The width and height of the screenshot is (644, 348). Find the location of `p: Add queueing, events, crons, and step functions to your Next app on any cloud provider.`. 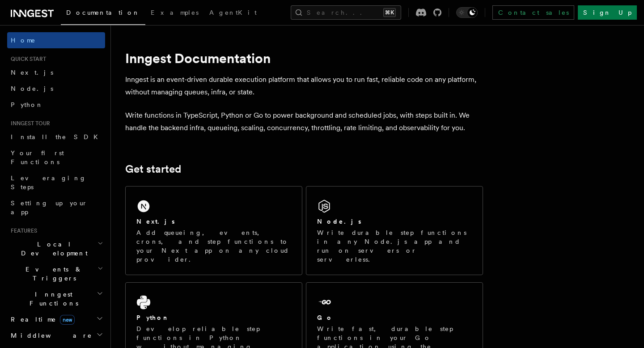

p: Add queueing, events, crons, and step functions to your Next app on any cloud provider. is located at coordinates (214, 246).